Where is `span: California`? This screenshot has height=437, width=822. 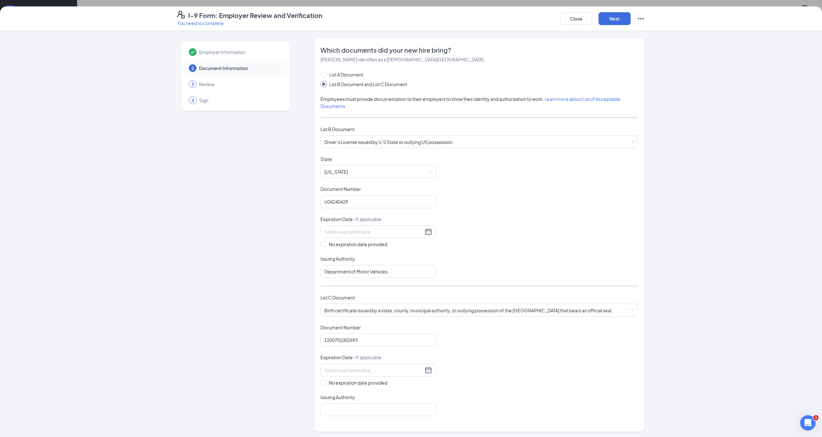
span: California is located at coordinates (378, 171).